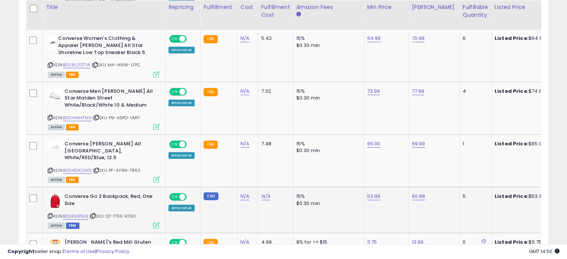 The height and width of the screenshot is (259, 567). I want to click on a: B0DH6R47MG, so click(77, 118).